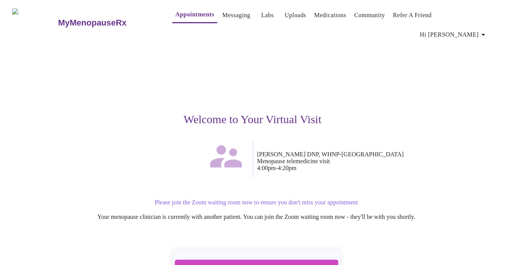 This screenshot has height=265, width=505. Describe the element at coordinates (267, 15) in the screenshot. I see `a: Labs` at that location.